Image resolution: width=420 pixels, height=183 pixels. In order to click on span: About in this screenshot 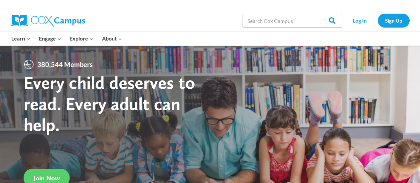, I will do `click(112, 39)`.